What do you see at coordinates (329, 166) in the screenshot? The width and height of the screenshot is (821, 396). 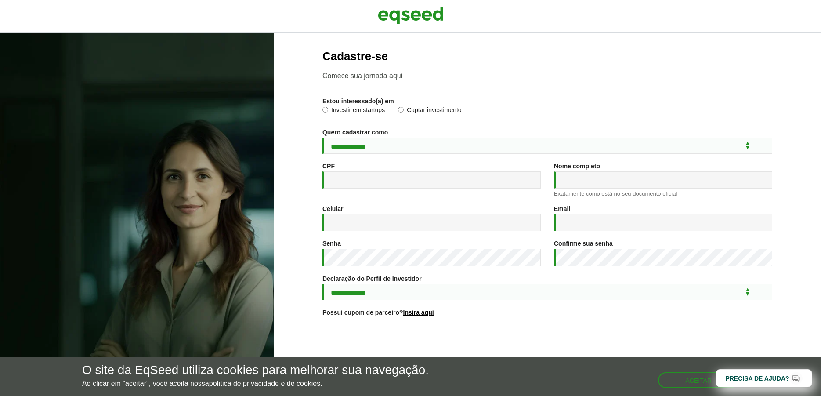 I see `label: CPF` at bounding box center [329, 166].